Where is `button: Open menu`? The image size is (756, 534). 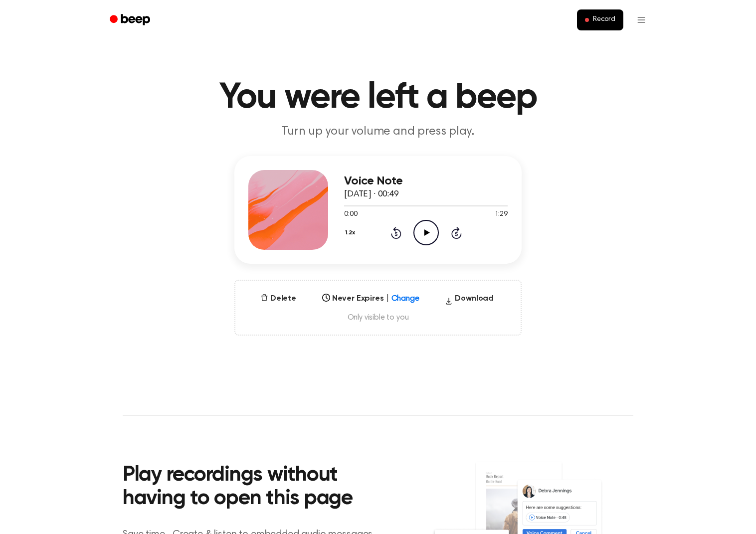
button: Open menu is located at coordinates (642, 20).